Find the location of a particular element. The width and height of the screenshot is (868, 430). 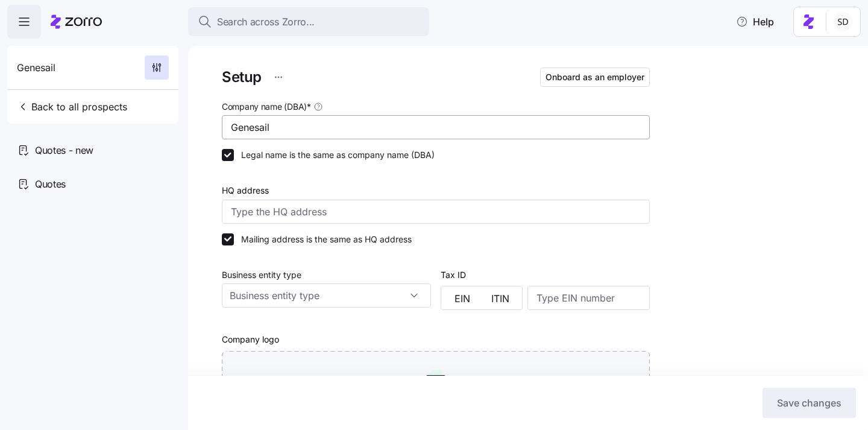

span: Quotes is located at coordinates (50, 184).